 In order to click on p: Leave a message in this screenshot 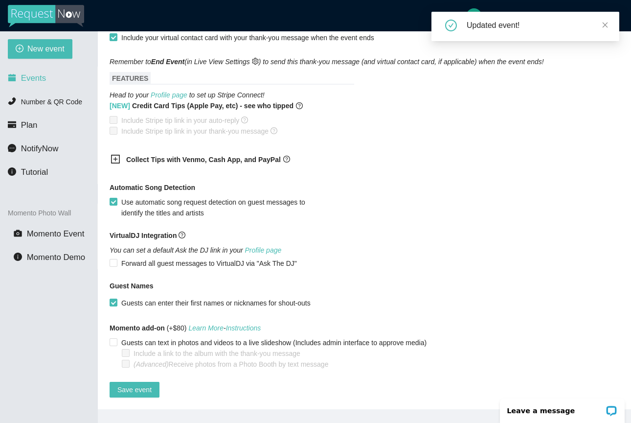, I will do `click(62, 19)`.